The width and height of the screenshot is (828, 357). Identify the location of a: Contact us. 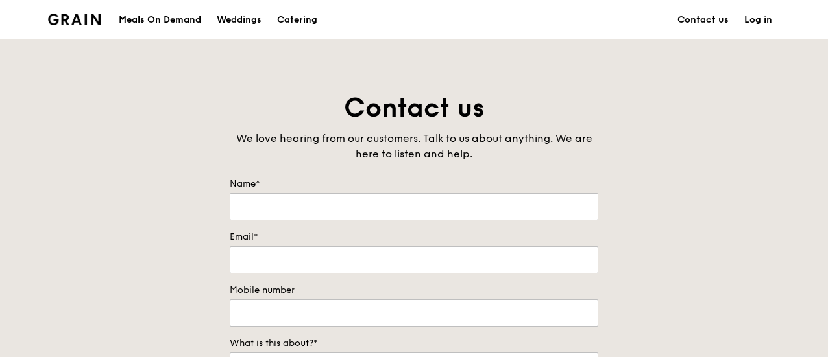
(702, 20).